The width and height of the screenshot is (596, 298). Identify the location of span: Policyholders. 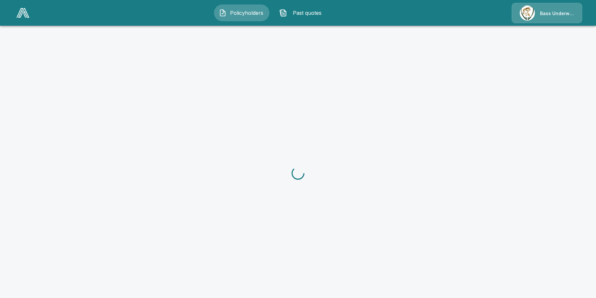
(247, 13).